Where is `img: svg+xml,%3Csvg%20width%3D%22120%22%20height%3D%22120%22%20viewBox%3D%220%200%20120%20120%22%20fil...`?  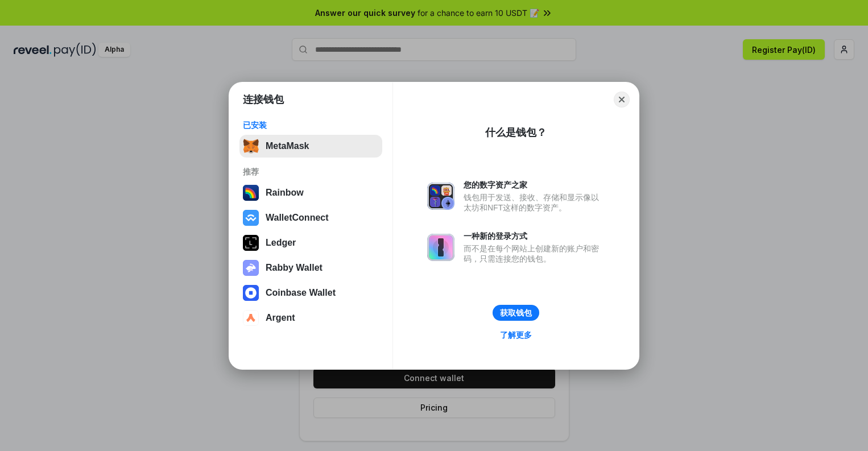
img: svg+xml,%3Csvg%20width%3D%22120%22%20height%3D%22120%22%20viewBox%3D%220%200%20120%20120%22%20fil... is located at coordinates (251, 192).